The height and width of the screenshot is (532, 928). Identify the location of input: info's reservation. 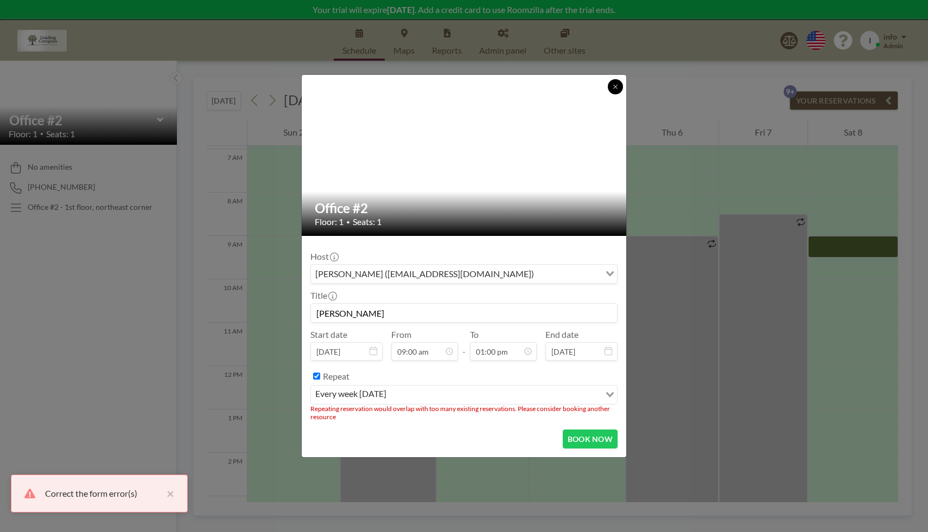
(464, 313).